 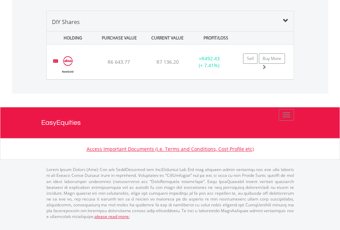 What do you see at coordinates (71, 38) in the screenshot?
I see `div: HOLDING` at bounding box center [71, 38].